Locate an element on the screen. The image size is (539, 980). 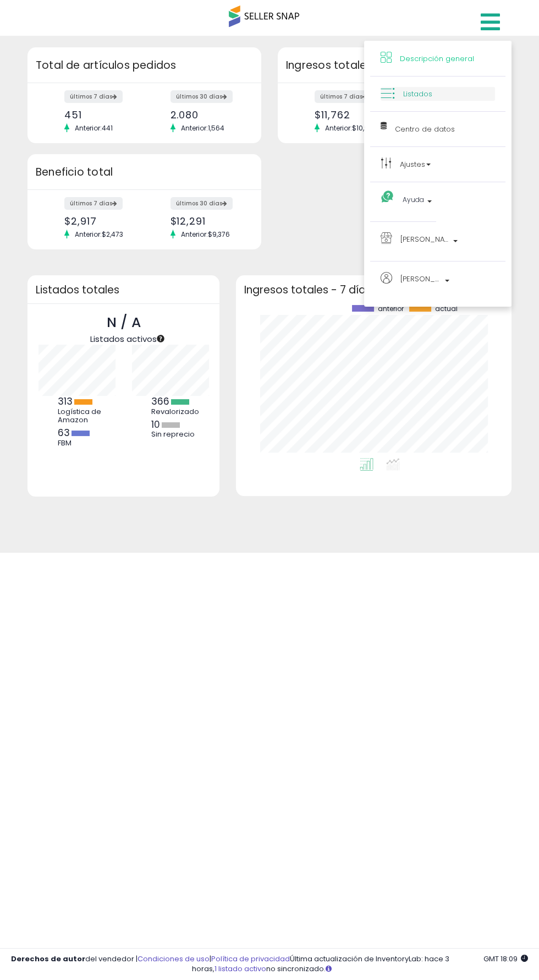
font: Listados is located at coordinates (418, 94).